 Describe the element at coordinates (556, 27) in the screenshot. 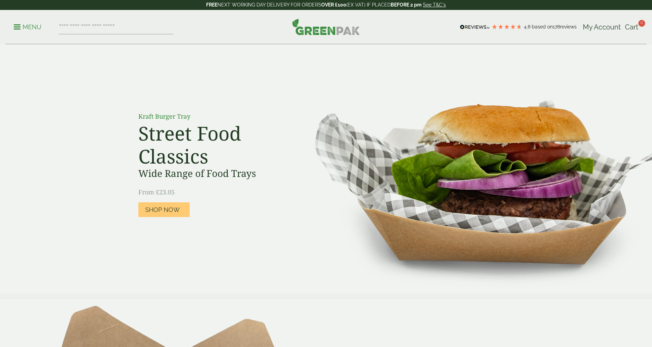

I see `span: 178` at that location.